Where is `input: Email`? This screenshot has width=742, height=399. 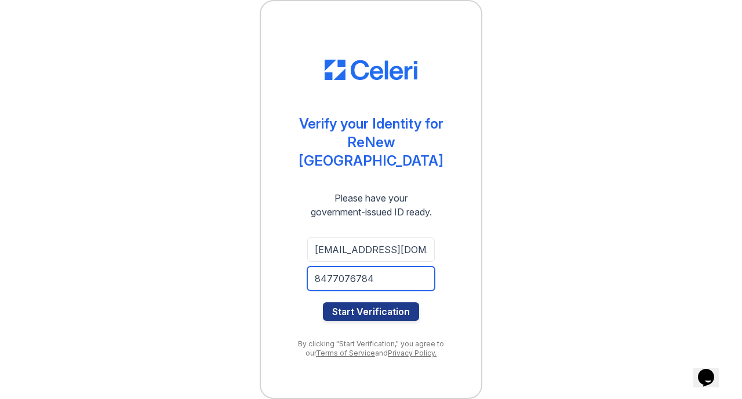
input: Email is located at coordinates (371, 250).